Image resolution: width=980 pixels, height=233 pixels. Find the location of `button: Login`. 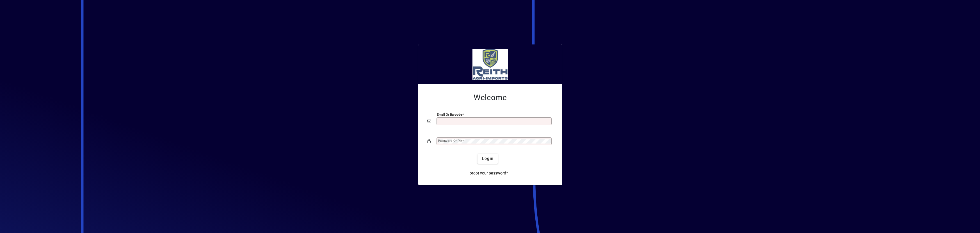

button: Login is located at coordinates (487, 158).